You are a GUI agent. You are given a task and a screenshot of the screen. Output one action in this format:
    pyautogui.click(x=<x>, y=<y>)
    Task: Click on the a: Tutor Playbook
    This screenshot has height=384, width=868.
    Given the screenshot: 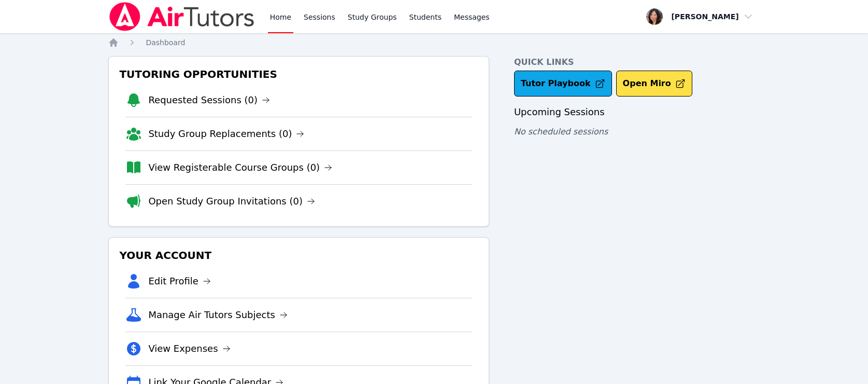 What is the action you would take?
    pyautogui.click(x=563, y=83)
    